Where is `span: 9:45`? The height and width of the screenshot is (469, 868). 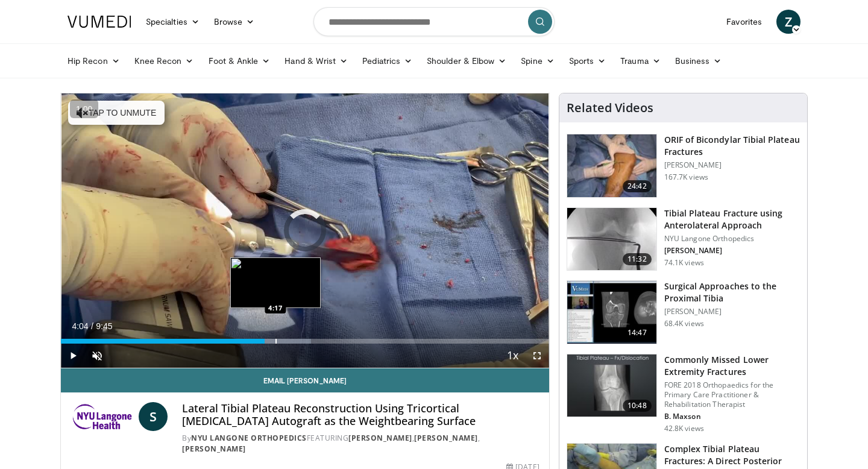 span: 9:45 is located at coordinates (104, 326).